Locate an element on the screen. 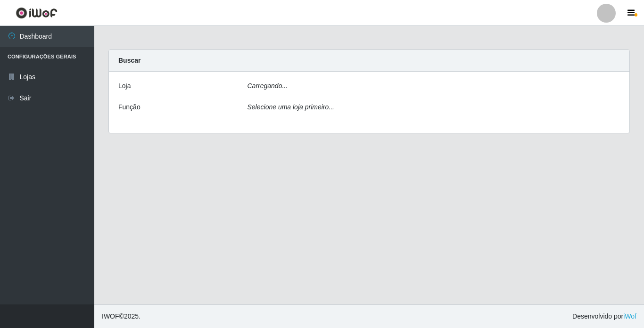 This screenshot has height=328, width=644. label: Função is located at coordinates (129, 107).